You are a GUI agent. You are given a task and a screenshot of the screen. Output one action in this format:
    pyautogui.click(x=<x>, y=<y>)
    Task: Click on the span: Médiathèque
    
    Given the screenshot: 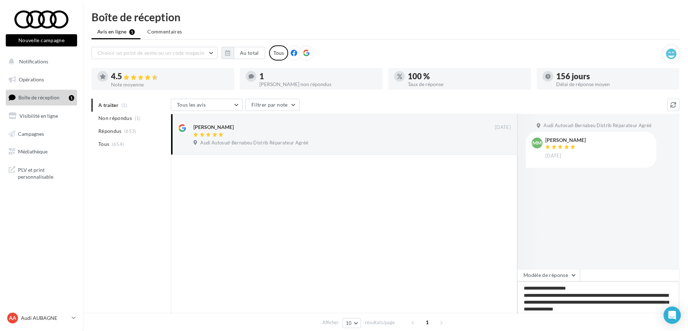 What is the action you would take?
    pyautogui.click(x=33, y=151)
    